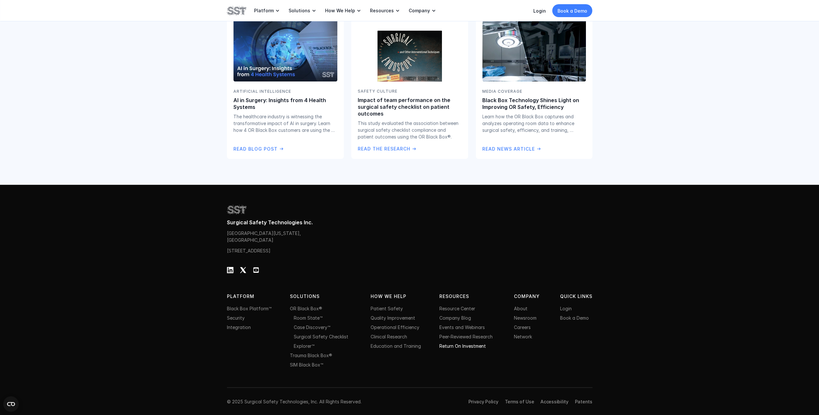 The height and width of the screenshot is (415, 819). Describe the element at coordinates (304, 346) in the screenshot. I see `a: Explorer™` at that location.